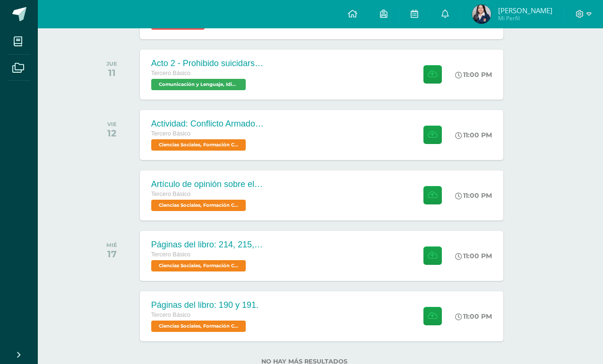  Describe the element at coordinates (112, 245) in the screenshot. I see `div: MIÉ` at that location.